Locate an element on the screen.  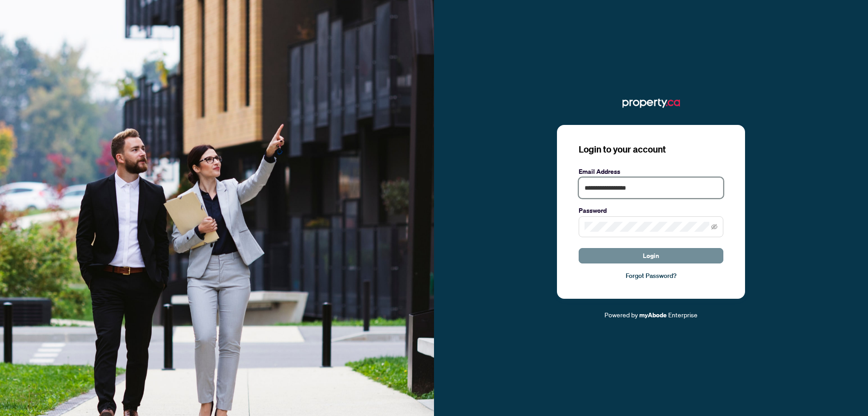
a: myAbode is located at coordinates (653, 315).